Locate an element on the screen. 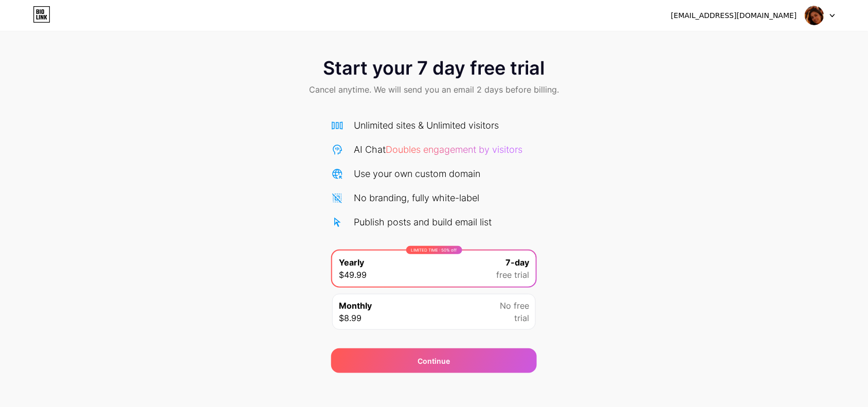 The image size is (868, 407). span: $49.99 is located at coordinates (353, 275).